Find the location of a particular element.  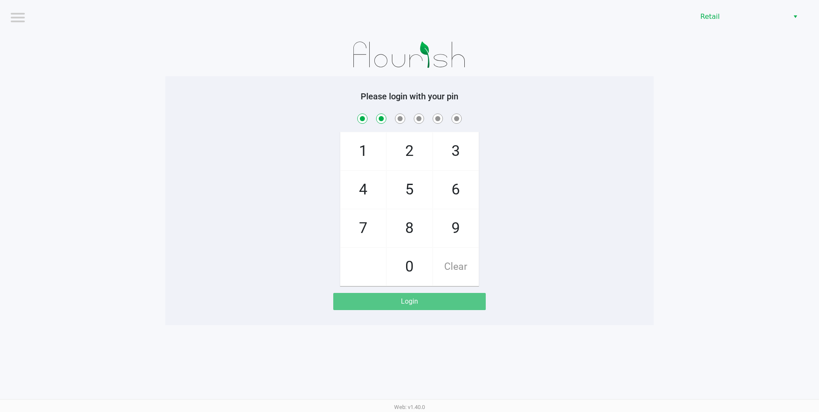

span: 5 is located at coordinates (410, 190).